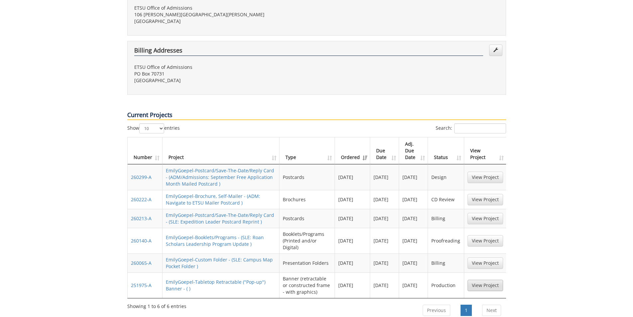 Image resolution: width=633 pixels, height=317 pixels. What do you see at coordinates (307, 240) in the screenshot?
I see `td: Booklets/Programs (Printed and/or Digital)` at bounding box center [307, 240].